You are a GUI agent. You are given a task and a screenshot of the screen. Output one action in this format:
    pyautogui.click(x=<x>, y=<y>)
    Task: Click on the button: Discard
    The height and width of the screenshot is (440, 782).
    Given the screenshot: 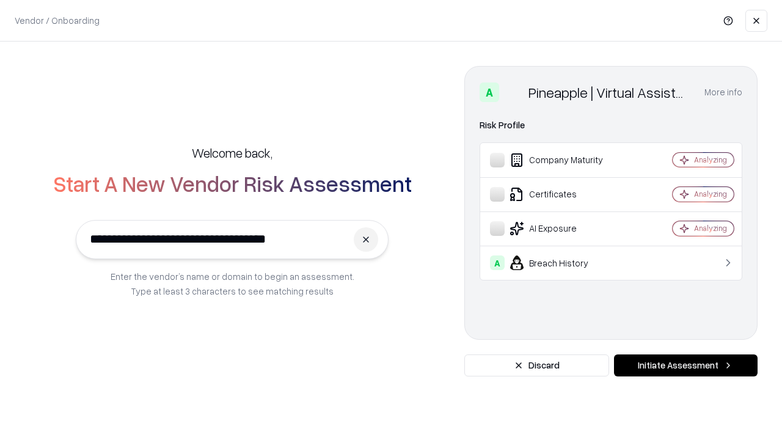 What is the action you would take?
    pyautogui.click(x=536, y=365)
    